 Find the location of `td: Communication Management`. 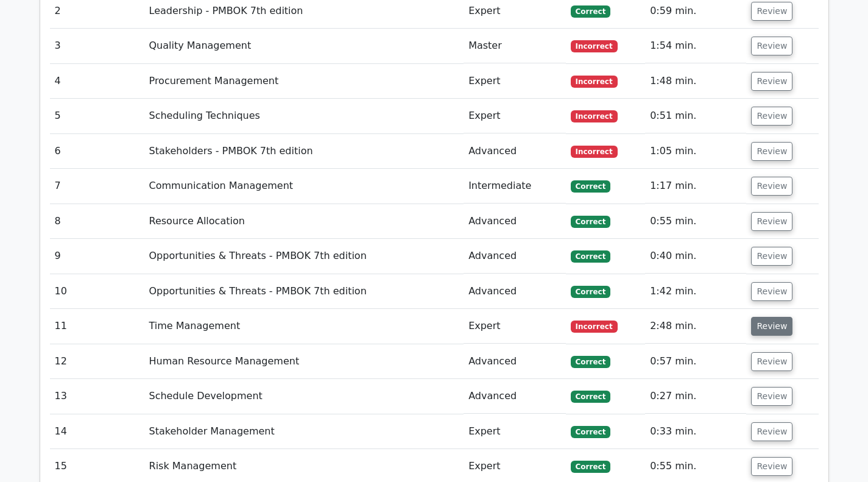

td: Communication Management is located at coordinates (304, 186).